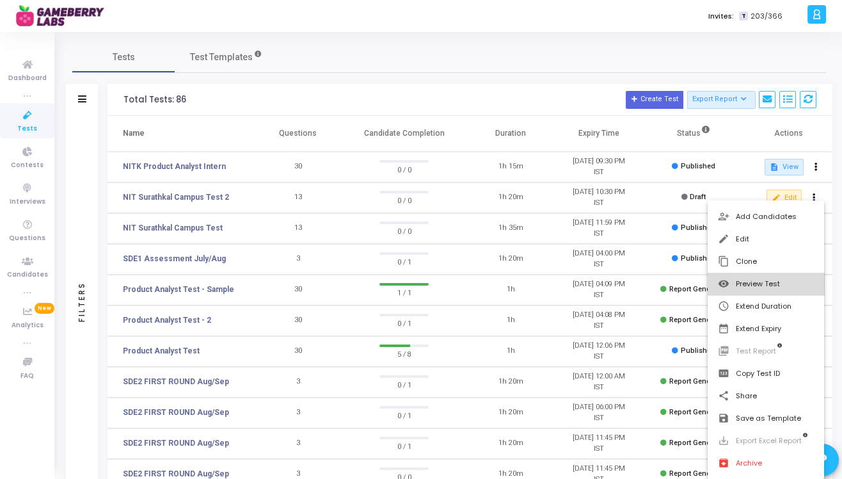 The width and height of the screenshot is (842, 479). Describe the element at coordinates (766, 328) in the screenshot. I see `button: Extend Expiry` at that location.